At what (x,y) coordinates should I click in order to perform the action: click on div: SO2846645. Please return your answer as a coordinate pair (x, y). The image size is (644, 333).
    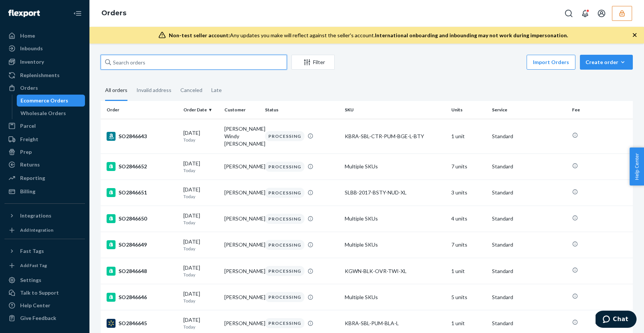
    Looking at the image, I should click on (142, 324).